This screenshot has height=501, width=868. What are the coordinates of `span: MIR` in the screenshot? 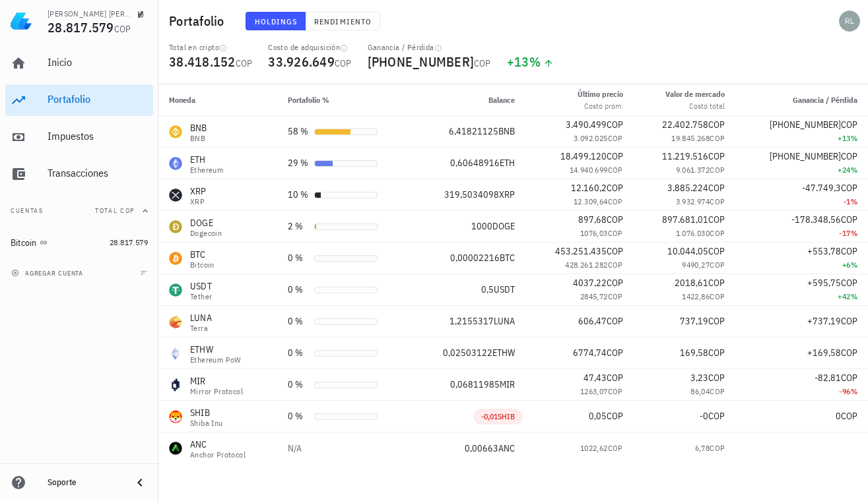 It's located at (507, 384).